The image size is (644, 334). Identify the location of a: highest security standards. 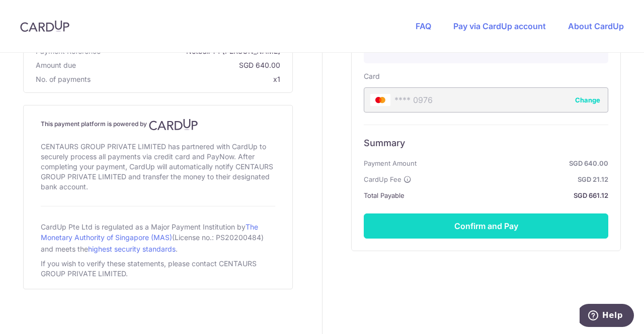
(132, 249).